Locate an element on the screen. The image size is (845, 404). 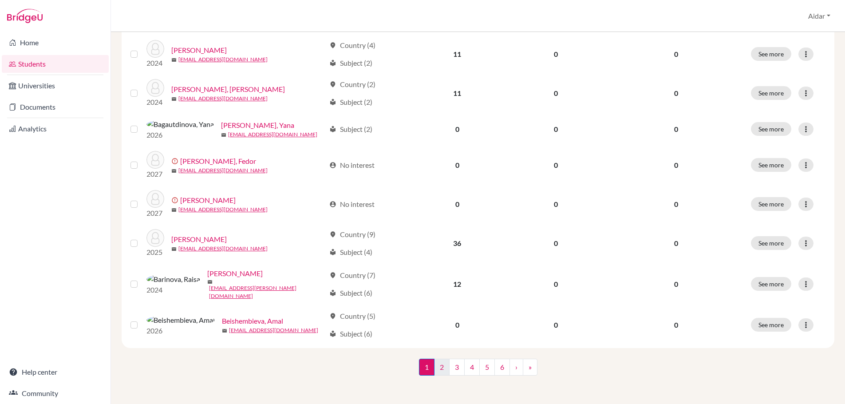
a: Beishembieva, Amal is located at coordinates (253, 321).